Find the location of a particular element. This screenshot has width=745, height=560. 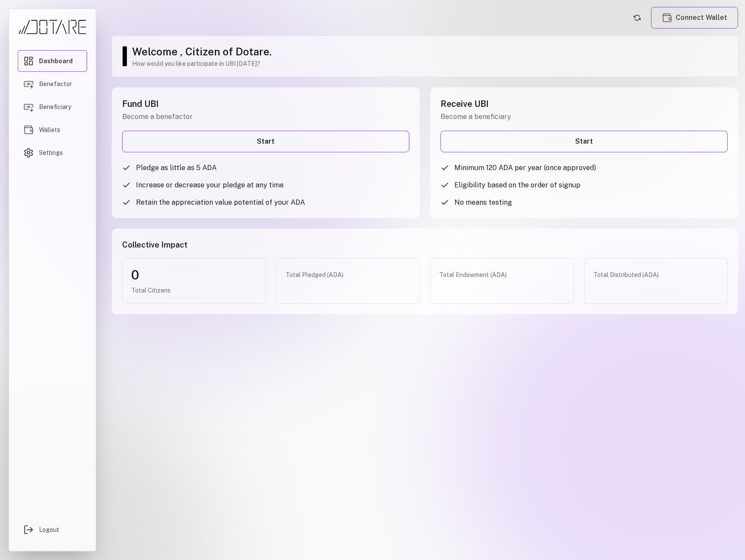

div: Total Endowment (ADA) is located at coordinates (502, 275).